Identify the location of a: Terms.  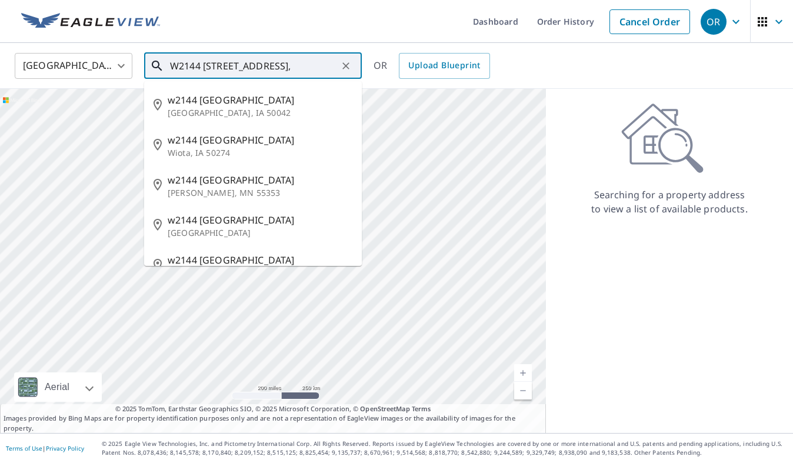
(421, 409).